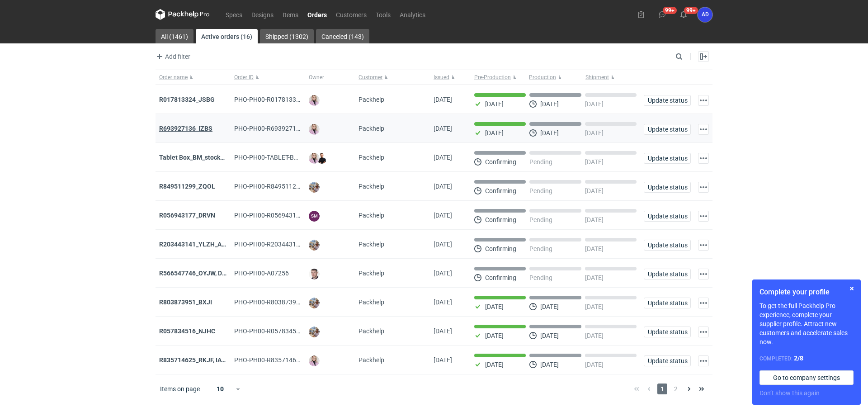  I want to click on span: PHO-PH00-R835714625_RKJF,-IAVU,-SFPF,-TXLA, so click(303, 360).